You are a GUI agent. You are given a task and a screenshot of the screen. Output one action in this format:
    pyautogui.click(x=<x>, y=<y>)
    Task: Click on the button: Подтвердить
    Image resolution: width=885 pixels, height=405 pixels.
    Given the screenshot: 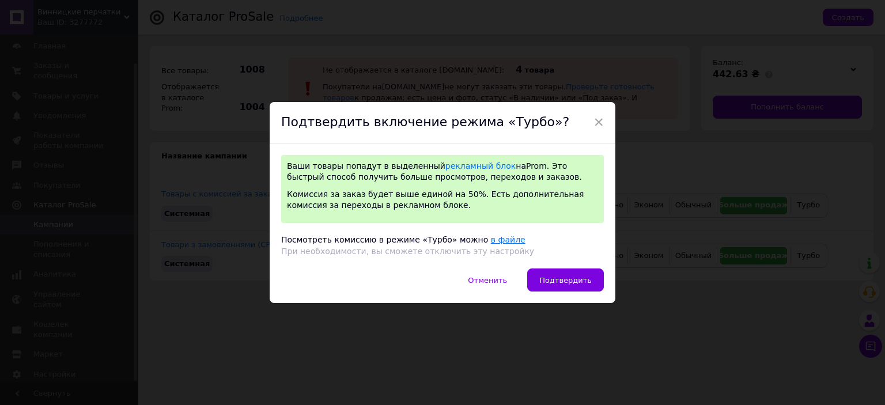 What is the action you would take?
    pyautogui.click(x=565, y=280)
    